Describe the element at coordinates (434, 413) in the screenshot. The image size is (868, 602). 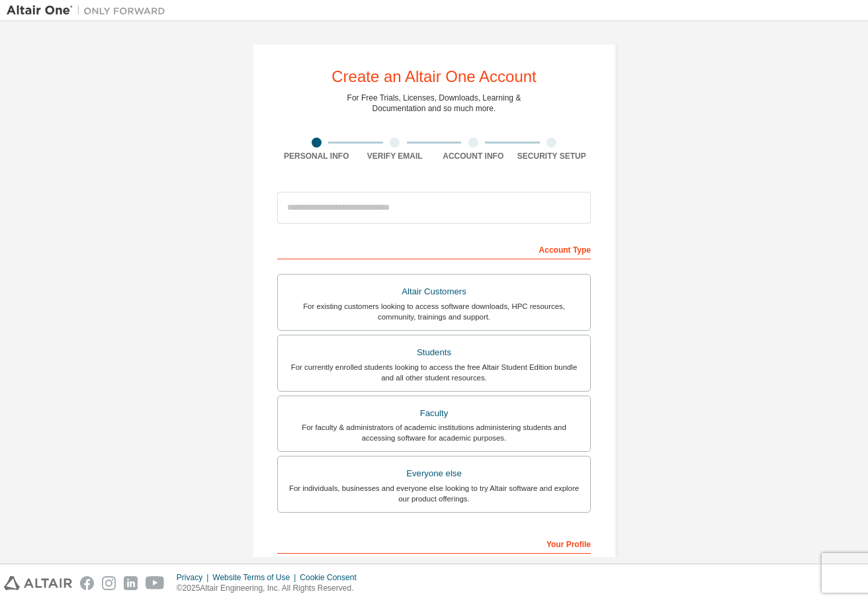
I see `div: Faculty` at that location.